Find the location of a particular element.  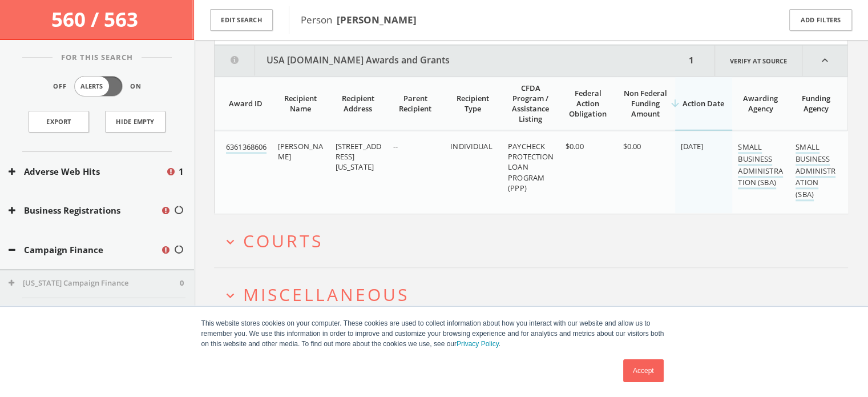

span: Courts is located at coordinates (283, 240).